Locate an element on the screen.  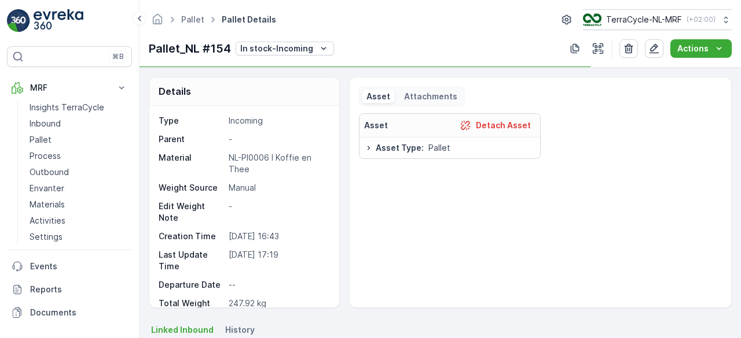
p: Departure Date is located at coordinates (191, 285).